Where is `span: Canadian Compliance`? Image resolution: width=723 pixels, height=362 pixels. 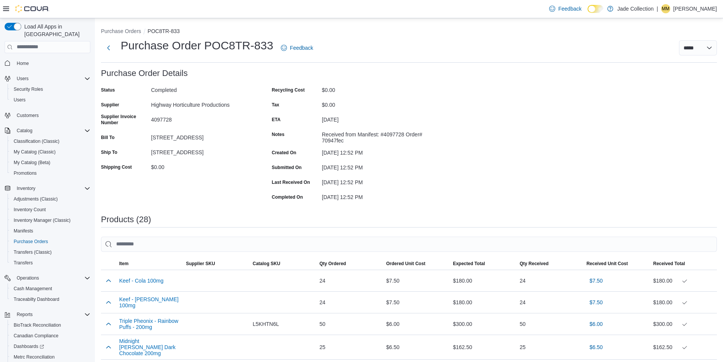 span: Canadian Compliance is located at coordinates (50, 335).